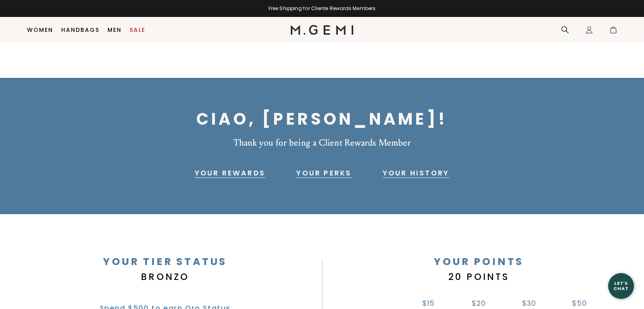  I want to click on a: Your History, so click(416, 173).